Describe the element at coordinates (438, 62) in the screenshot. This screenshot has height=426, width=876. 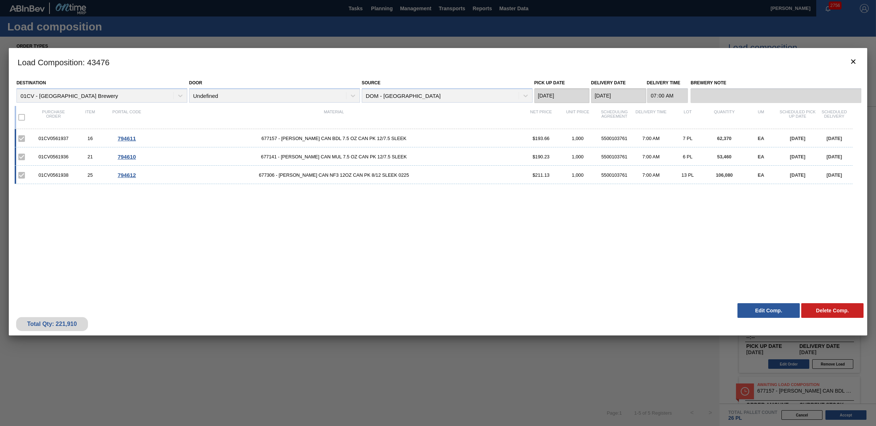
I see `h3: Load Composition : 43476` at that location.